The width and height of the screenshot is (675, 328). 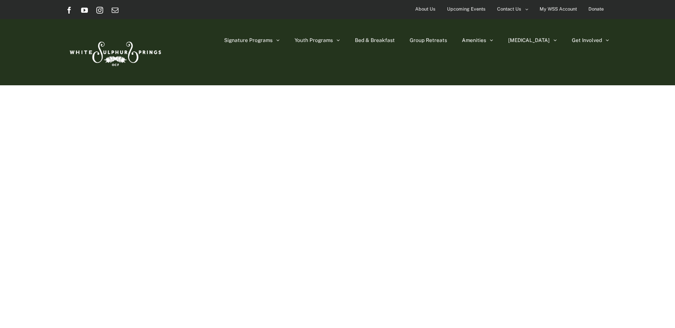 What do you see at coordinates (587, 40) in the screenshot?
I see `span: Get Involved` at bounding box center [587, 40].